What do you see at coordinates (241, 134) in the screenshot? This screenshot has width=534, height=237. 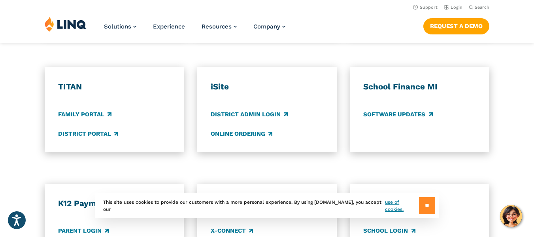 I see `a: Online Ordering` at bounding box center [241, 134].